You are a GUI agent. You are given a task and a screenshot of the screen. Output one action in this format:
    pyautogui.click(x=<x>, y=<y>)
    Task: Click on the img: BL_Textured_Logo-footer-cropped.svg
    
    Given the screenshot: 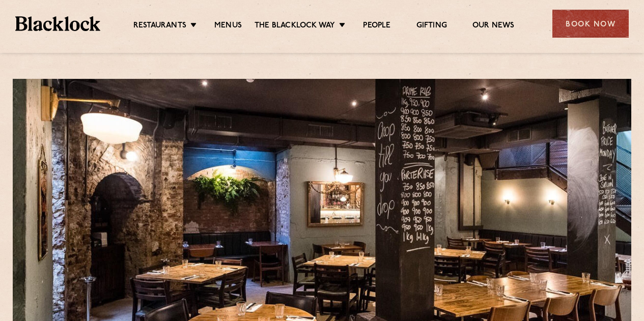 What is the action you would take?
    pyautogui.click(x=57, y=24)
    